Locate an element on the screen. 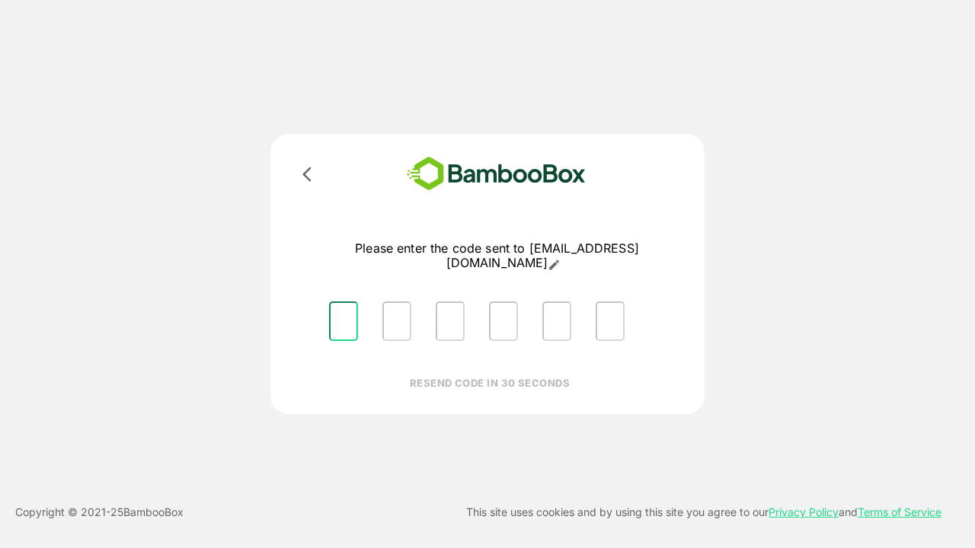 This screenshot has height=548, width=975. input: Please enter OTP character 3 is located at coordinates (450, 321).